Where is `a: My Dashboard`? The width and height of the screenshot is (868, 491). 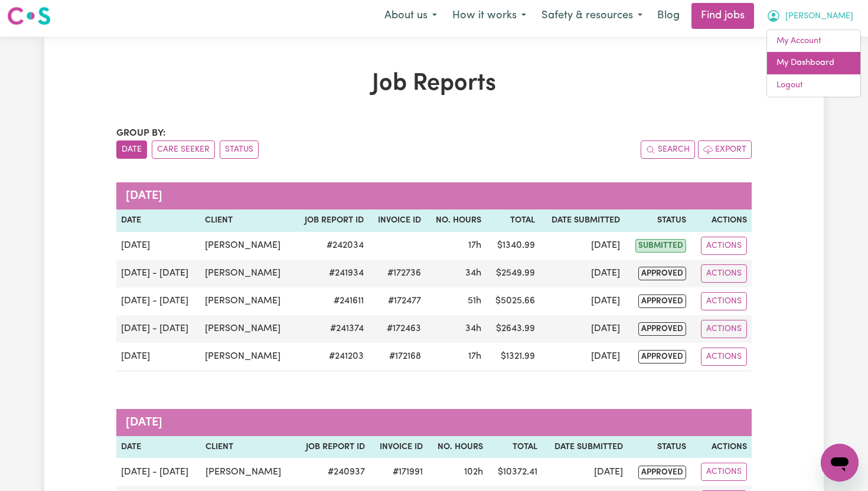
a: My Dashboard is located at coordinates (814, 63).